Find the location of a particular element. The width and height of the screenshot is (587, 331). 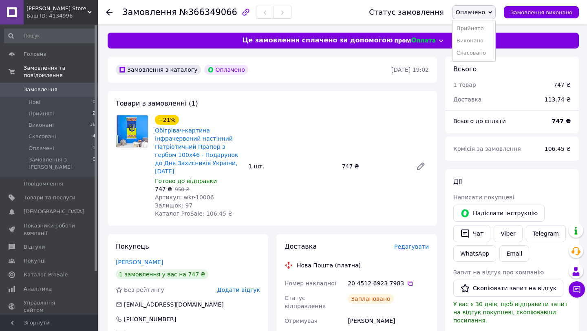

span: Редагувати is located at coordinates (411, 247).